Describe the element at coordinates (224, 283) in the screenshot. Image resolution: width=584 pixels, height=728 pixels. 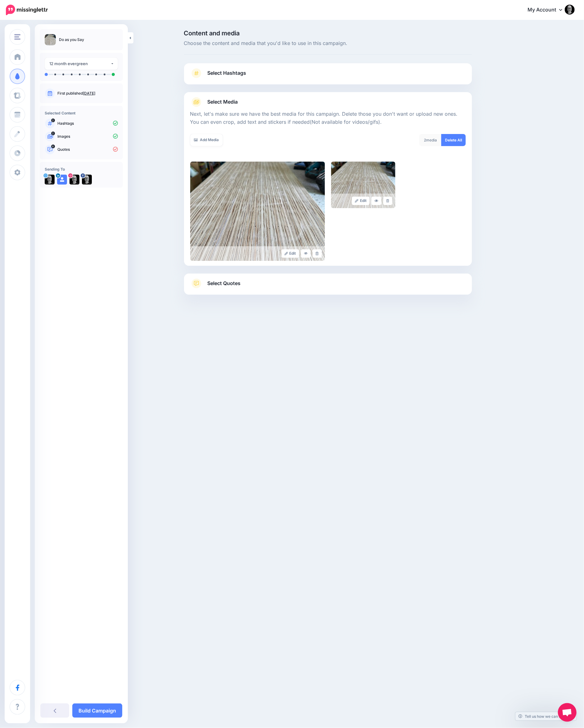
I see `span: Select Quotes` at that location.